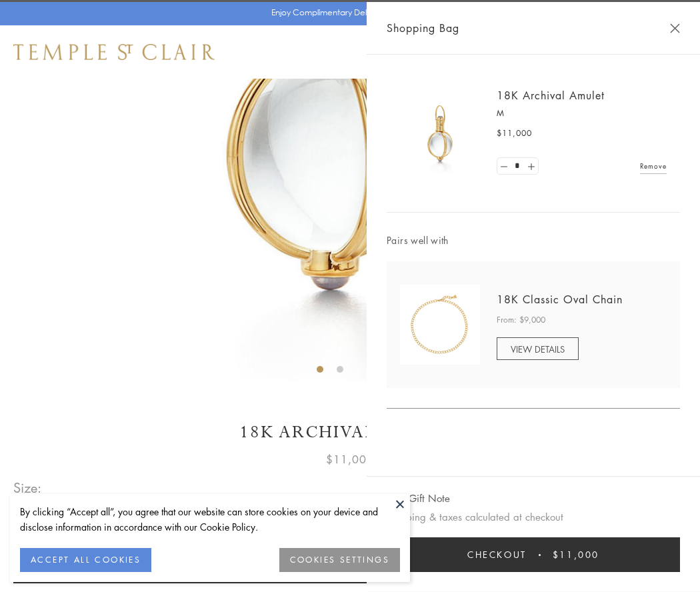 This screenshot has width=700, height=592. What do you see at coordinates (531, 166) in the screenshot?
I see `a: Set quantity to 2` at bounding box center [531, 166].